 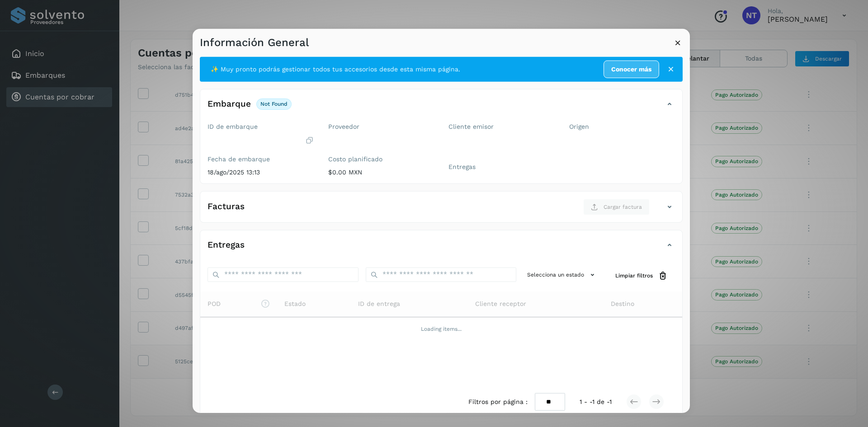 What do you see at coordinates (442, 328) in the screenshot?
I see `td: Loading items...` at bounding box center [442, 328].